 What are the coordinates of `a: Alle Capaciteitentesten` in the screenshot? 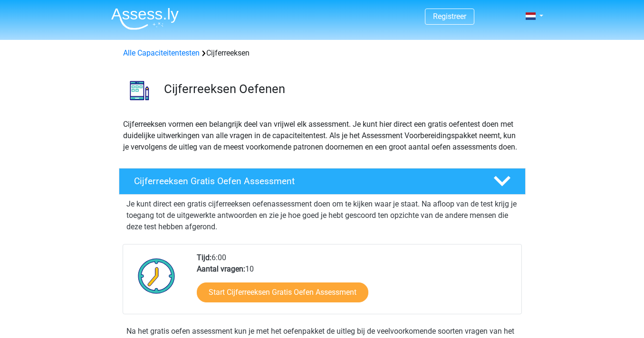 It's located at (161, 53).